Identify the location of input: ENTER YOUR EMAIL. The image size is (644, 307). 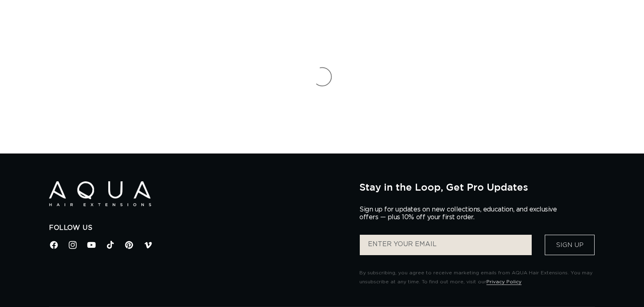
(446, 245).